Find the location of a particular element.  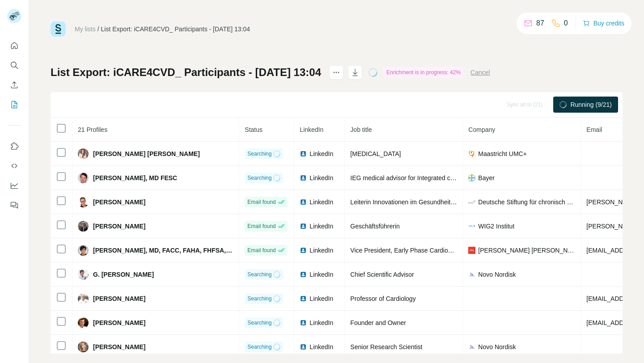

button: actions is located at coordinates (336, 72).